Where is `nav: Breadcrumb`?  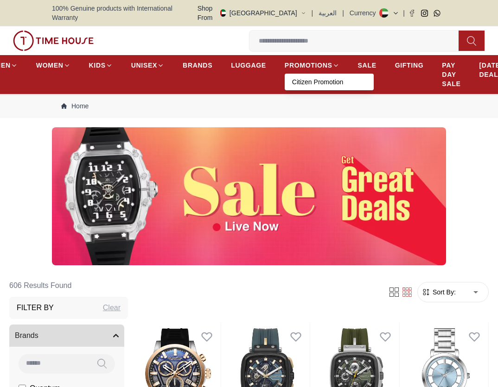
nav: Breadcrumb is located at coordinates (249, 106).